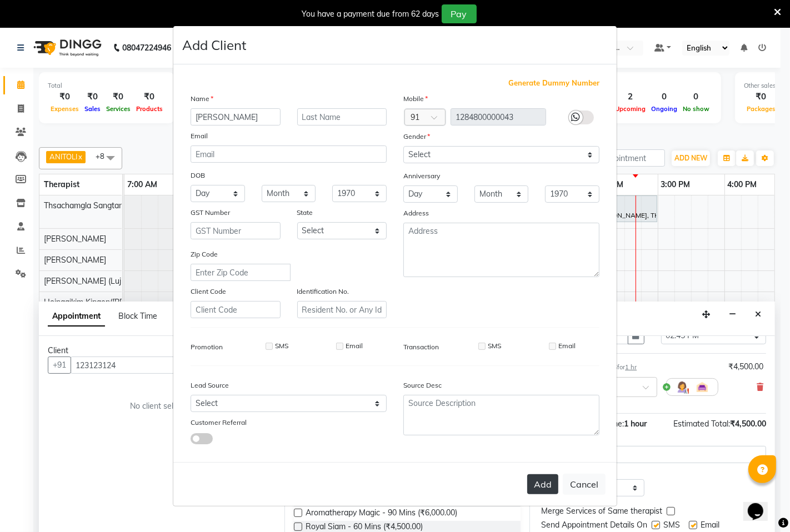  Describe the element at coordinates (236, 309) in the screenshot. I see `input: Client Code` at that location.